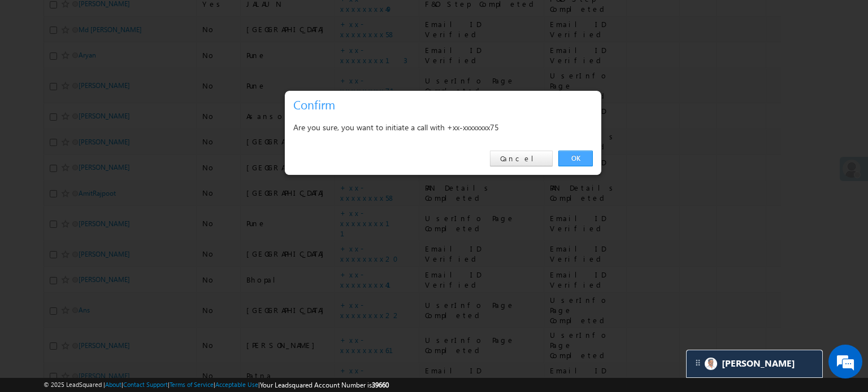 This screenshot has width=868, height=392. Describe the element at coordinates (575, 158) in the screenshot. I see `a: OK` at that location.